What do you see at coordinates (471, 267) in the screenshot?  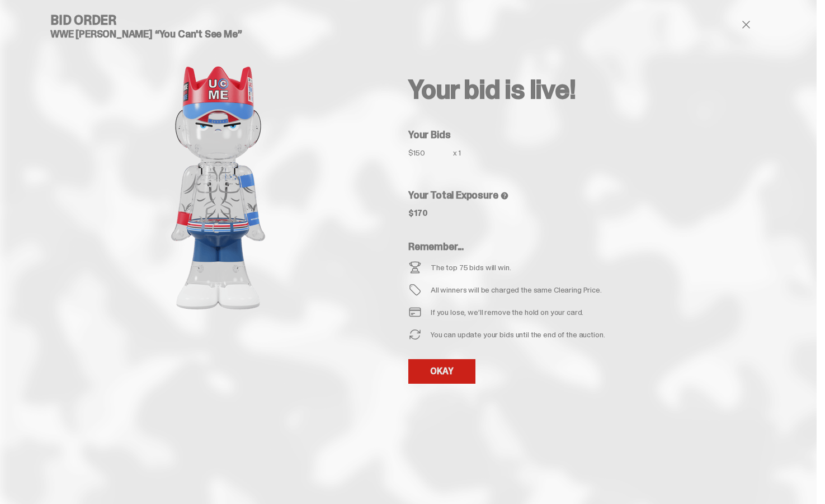 I see `div: The top 75 bids will win.` at bounding box center [471, 267].